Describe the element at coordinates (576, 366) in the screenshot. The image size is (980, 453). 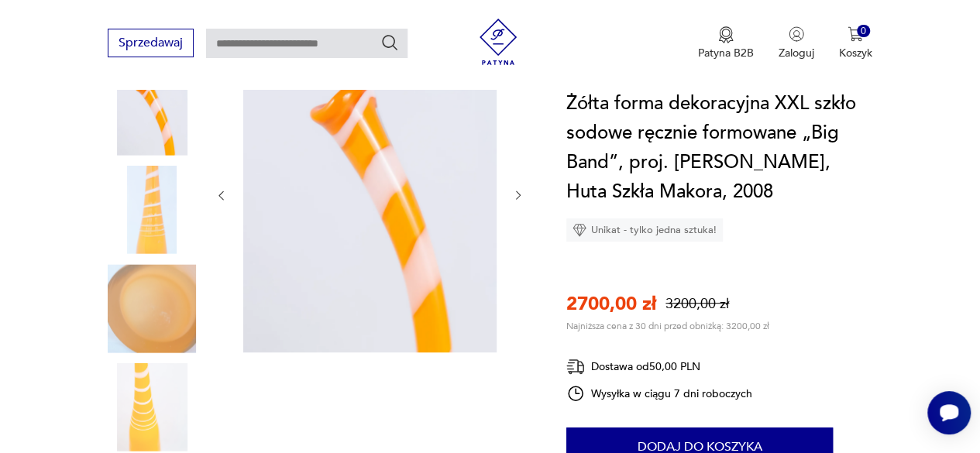
I see `img: Ikona dostawy` at that location.